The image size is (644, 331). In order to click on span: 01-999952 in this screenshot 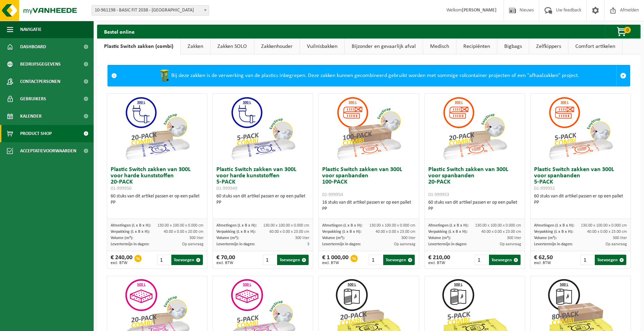, I will do `click(545, 188)`.